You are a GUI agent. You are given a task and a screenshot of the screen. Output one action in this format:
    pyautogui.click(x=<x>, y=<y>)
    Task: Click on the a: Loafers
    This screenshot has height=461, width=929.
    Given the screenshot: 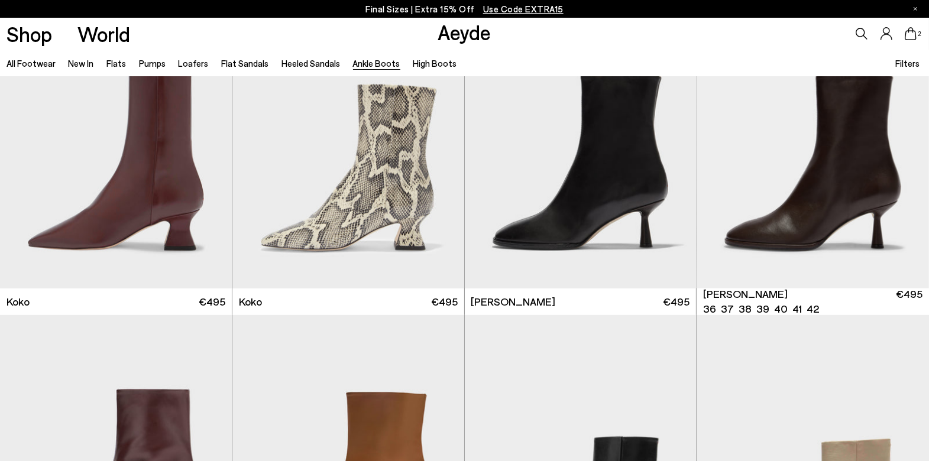 What is the action you would take?
    pyautogui.click(x=193, y=63)
    